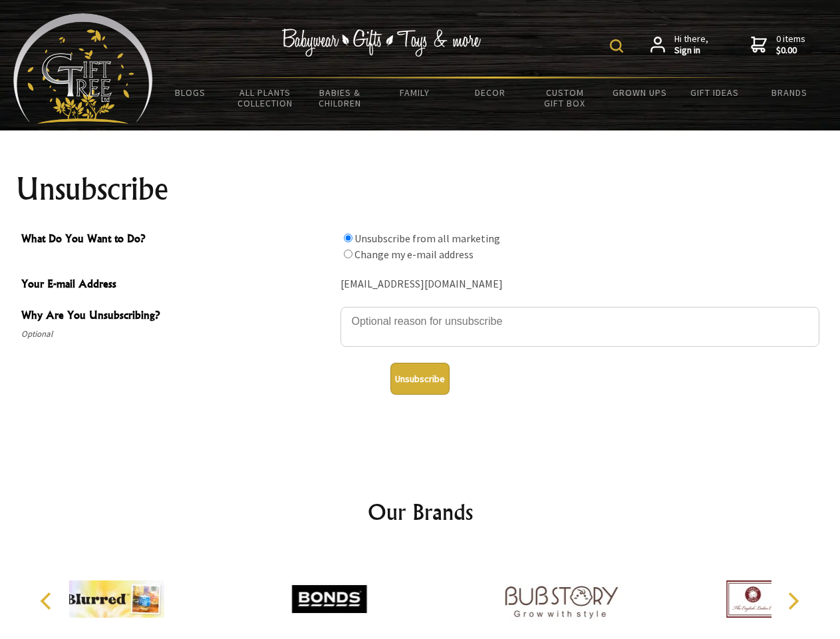 The image size is (840, 639). I want to click on span: What Do You Want to Do?, so click(177, 240).